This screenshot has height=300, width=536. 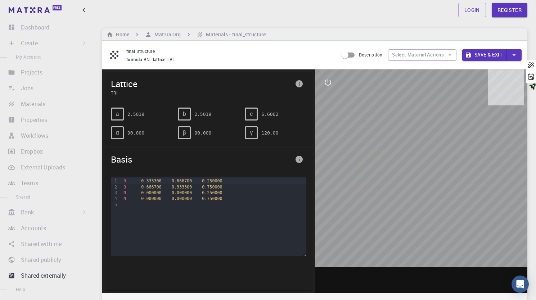 What do you see at coordinates (520, 284) in the screenshot?
I see `div: Open Intercom Messenger` at bounding box center [520, 284].